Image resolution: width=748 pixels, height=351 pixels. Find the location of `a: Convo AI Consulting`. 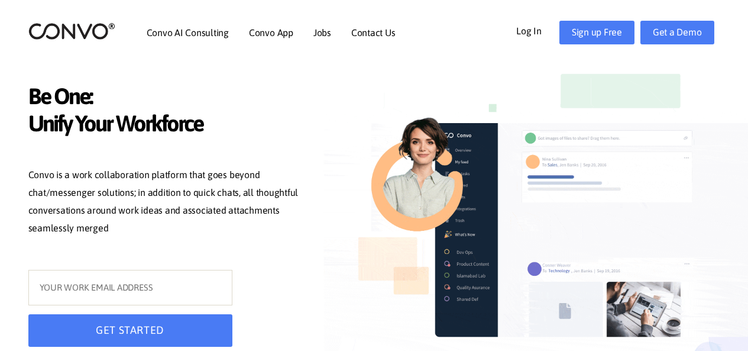

a: Convo AI Consulting is located at coordinates (188, 33).